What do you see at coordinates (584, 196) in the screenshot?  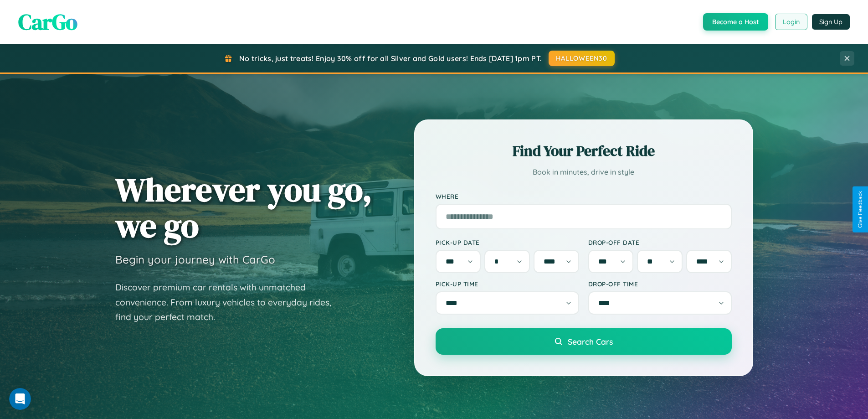 I see `label: Where` at bounding box center [584, 196].